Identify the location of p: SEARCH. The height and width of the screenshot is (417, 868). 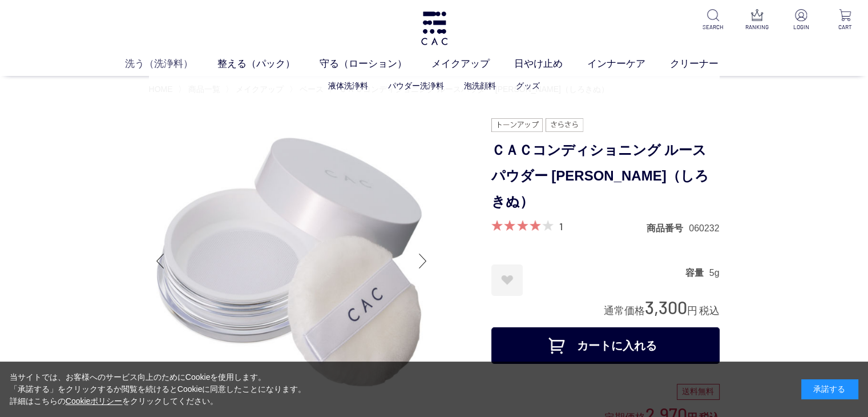
(713, 27).